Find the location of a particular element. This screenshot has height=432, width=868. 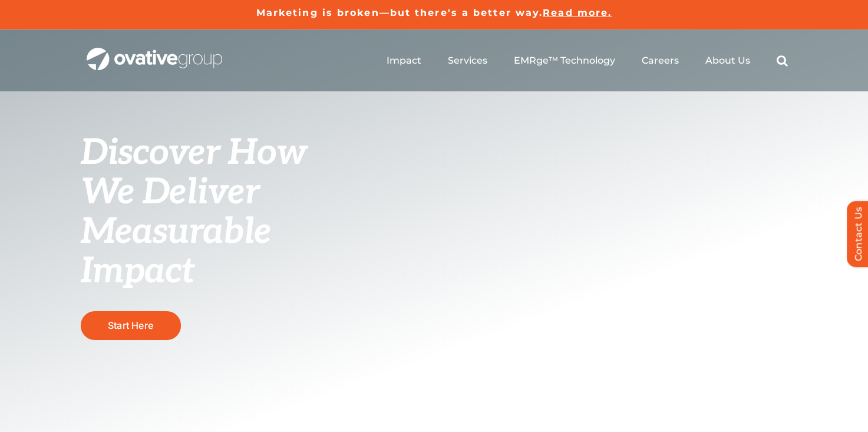

a: Impact is located at coordinates (403, 60).